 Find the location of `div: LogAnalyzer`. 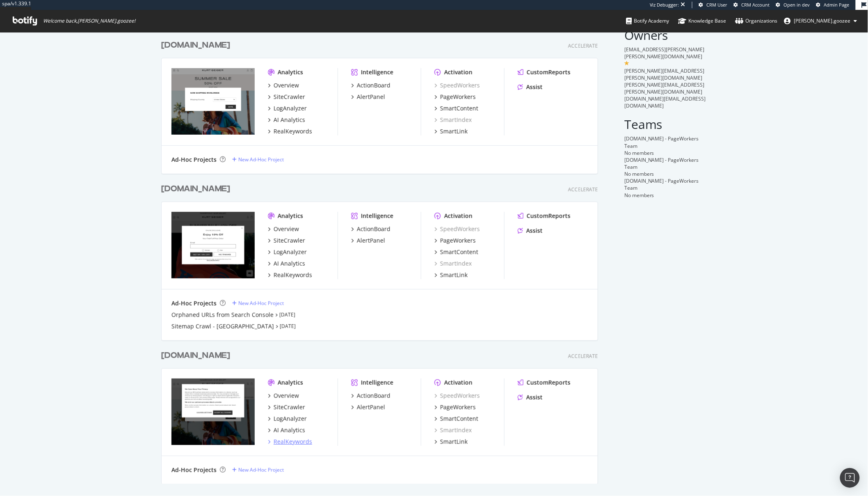

div: LogAnalyzer is located at coordinates (290, 108).